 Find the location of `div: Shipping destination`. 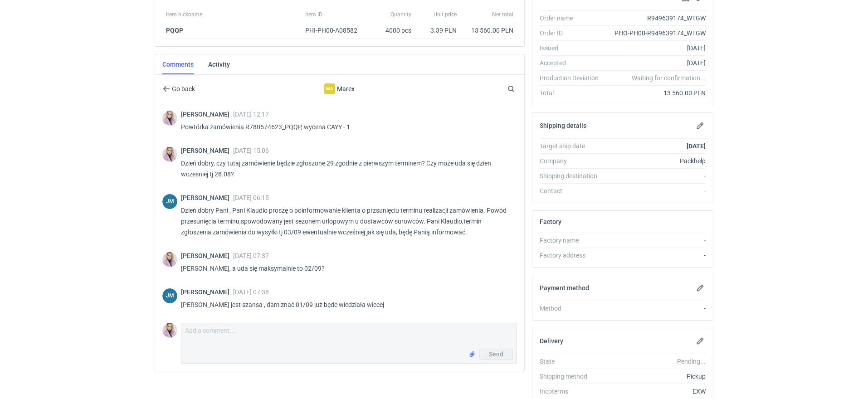

div: Shipping destination is located at coordinates (573, 176).